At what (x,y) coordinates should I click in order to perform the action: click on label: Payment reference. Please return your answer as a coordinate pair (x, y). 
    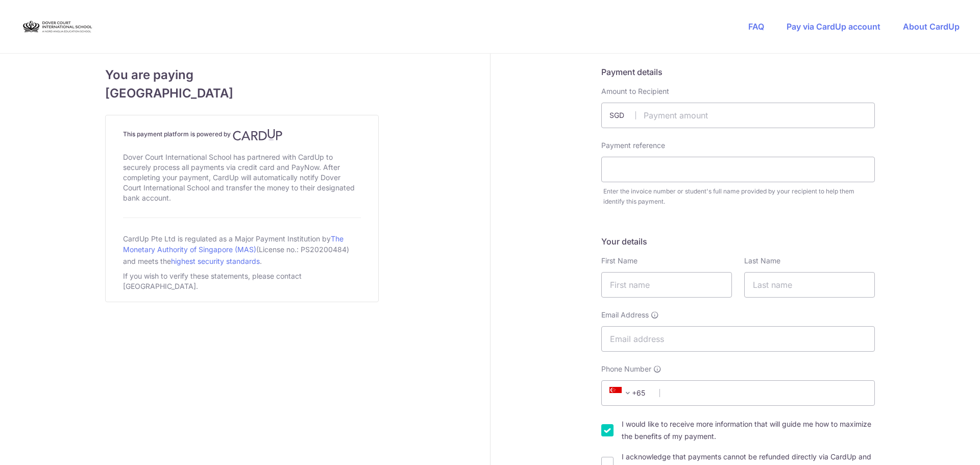
    Looking at the image, I should click on (633, 146).